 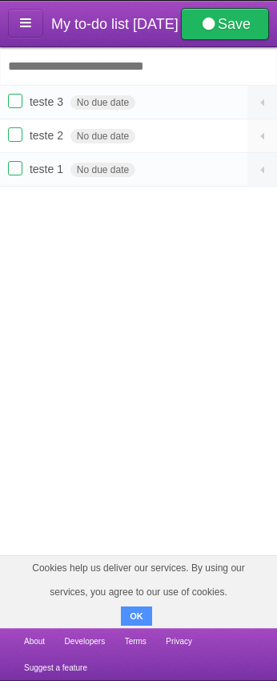 What do you see at coordinates (48, 135) in the screenshot?
I see `span: teste 2` at bounding box center [48, 135].